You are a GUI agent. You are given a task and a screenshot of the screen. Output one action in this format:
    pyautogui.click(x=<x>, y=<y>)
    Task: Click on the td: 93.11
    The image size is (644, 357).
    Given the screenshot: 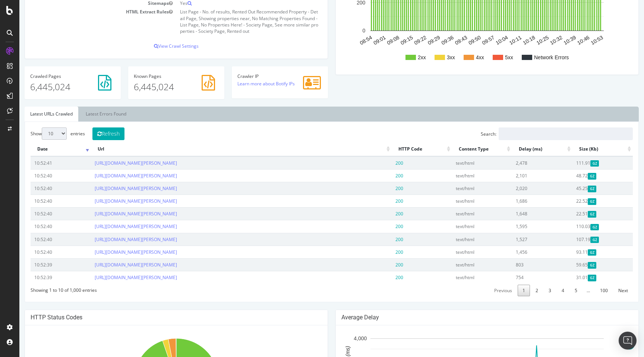 What is the action you would take?
    pyautogui.click(x=583, y=252)
    